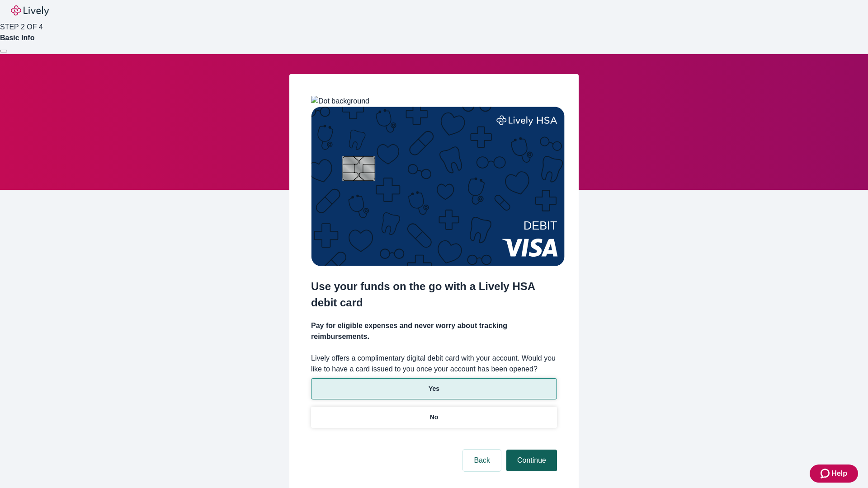  Describe the element at coordinates (434, 417) in the screenshot. I see `button: No` at that location.